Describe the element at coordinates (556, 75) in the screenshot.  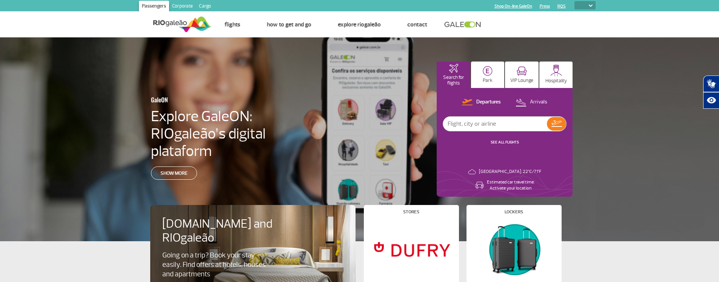
I see `button: Hospitality` at that location.